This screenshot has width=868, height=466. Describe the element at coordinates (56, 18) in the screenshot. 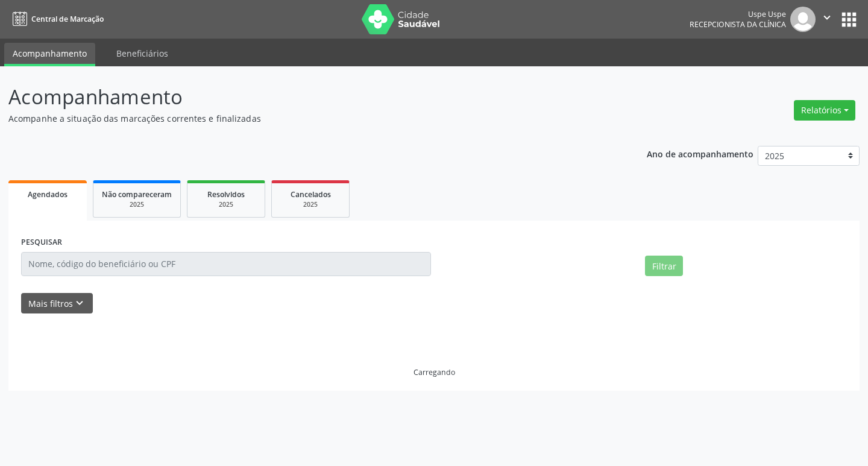

I see `a: Central de Marcação` at that location.